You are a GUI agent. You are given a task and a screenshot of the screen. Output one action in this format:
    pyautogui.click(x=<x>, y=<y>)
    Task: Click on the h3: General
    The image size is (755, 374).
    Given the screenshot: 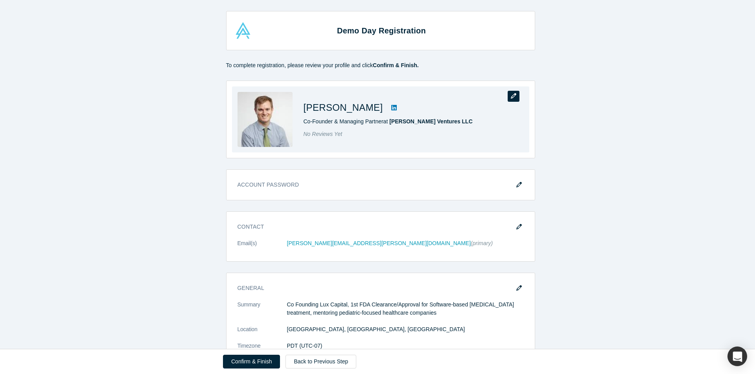 What is the action you would take?
    pyautogui.click(x=375, y=288)
    